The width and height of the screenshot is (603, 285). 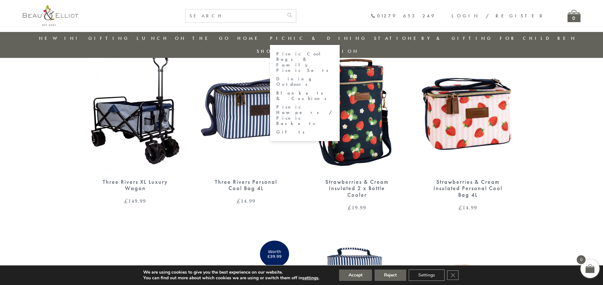 I want to click on button: Accept, so click(x=355, y=276).